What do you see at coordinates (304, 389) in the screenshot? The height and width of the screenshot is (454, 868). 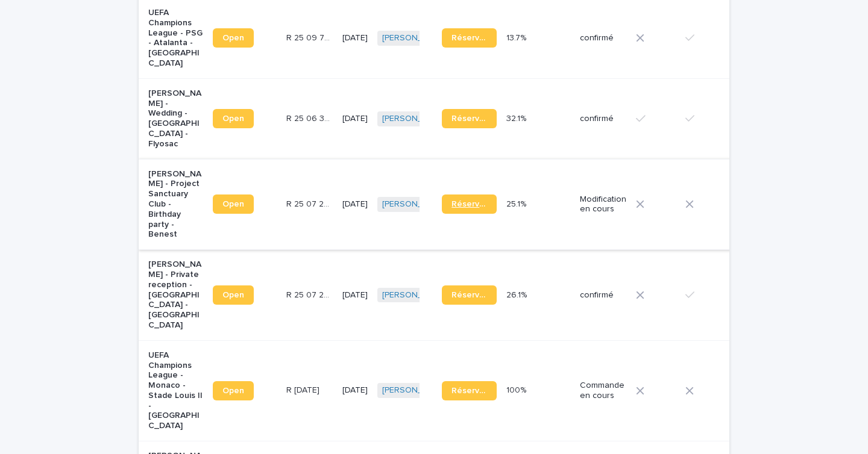 I see `p: R 25 09 1800` at bounding box center [304, 389].